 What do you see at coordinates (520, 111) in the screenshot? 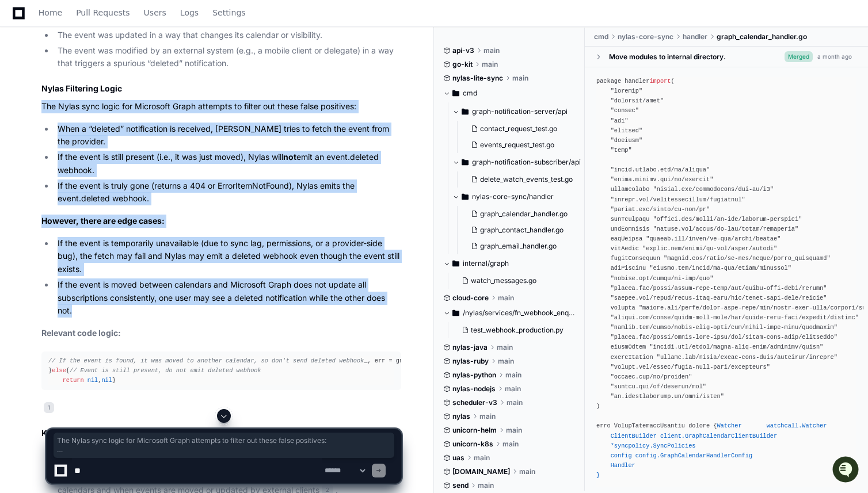
I see `span: graph-notification-server/api` at bounding box center [520, 111].